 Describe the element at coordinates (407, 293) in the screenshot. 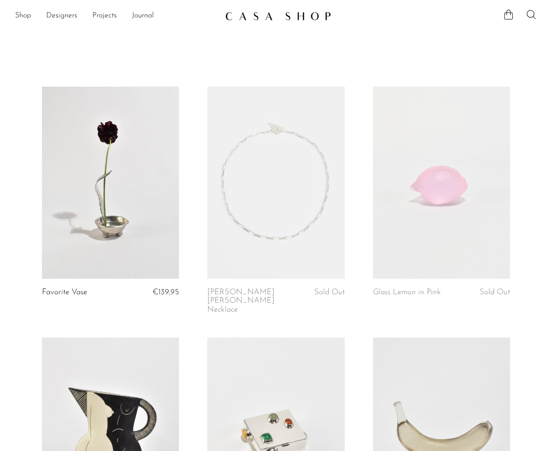

I see `a: Glass Lemon in Pink` at that location.